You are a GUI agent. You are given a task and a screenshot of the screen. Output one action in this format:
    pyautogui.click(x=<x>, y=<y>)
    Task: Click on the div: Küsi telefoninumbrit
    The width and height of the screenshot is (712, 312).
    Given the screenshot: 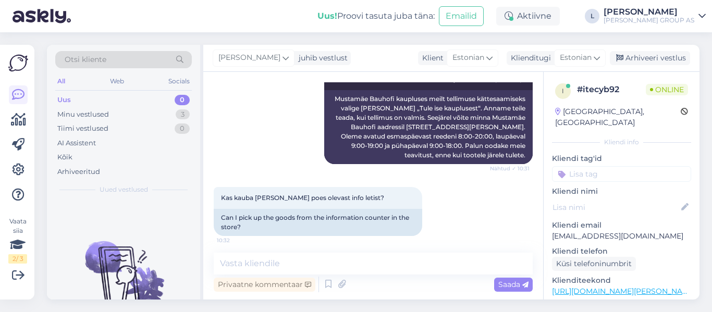 What is the action you would take?
    pyautogui.click(x=593, y=264)
    